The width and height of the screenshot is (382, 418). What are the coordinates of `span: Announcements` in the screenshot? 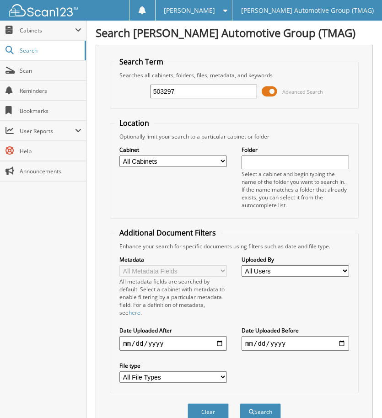 It's located at (50, 171).